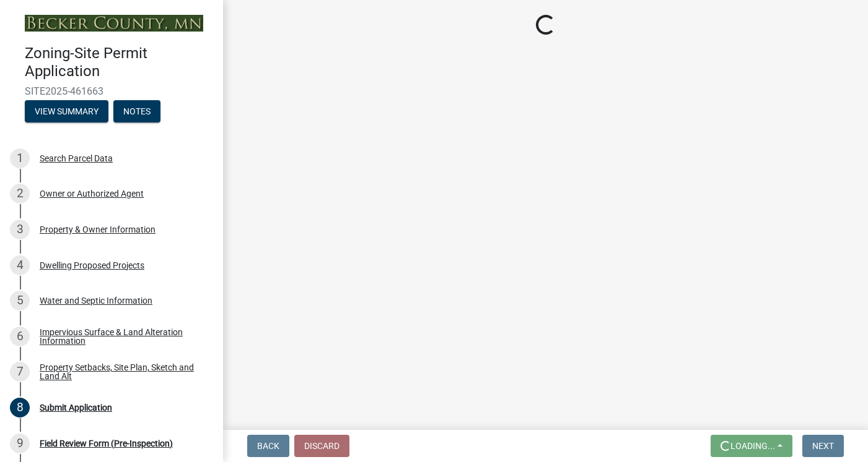 This screenshot has width=868, height=462. Describe the element at coordinates (137, 112) in the screenshot. I see `wm-modal-confirm: Notes` at that location.